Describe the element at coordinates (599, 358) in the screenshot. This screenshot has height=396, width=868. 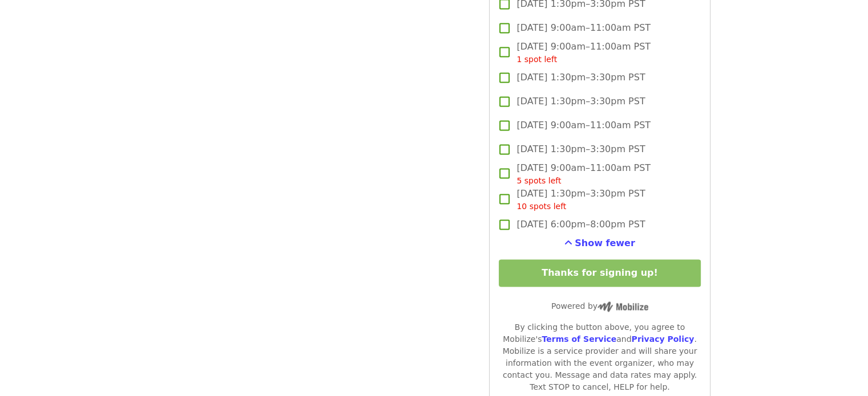
I see `div: By clicking the button above, you agree to Mobilize's and . Mobilize is a service provider and wi...` at that location.